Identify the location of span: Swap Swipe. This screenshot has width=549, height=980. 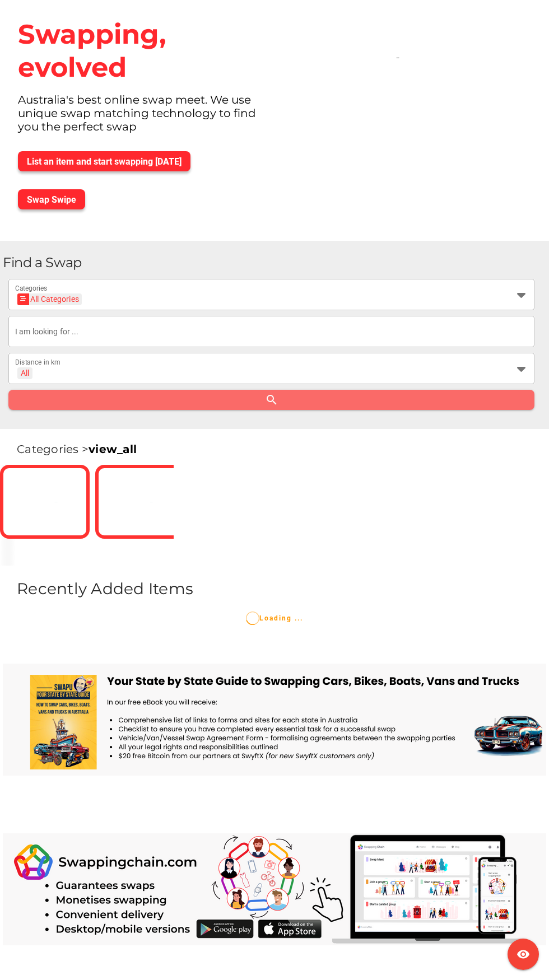
(51, 199).